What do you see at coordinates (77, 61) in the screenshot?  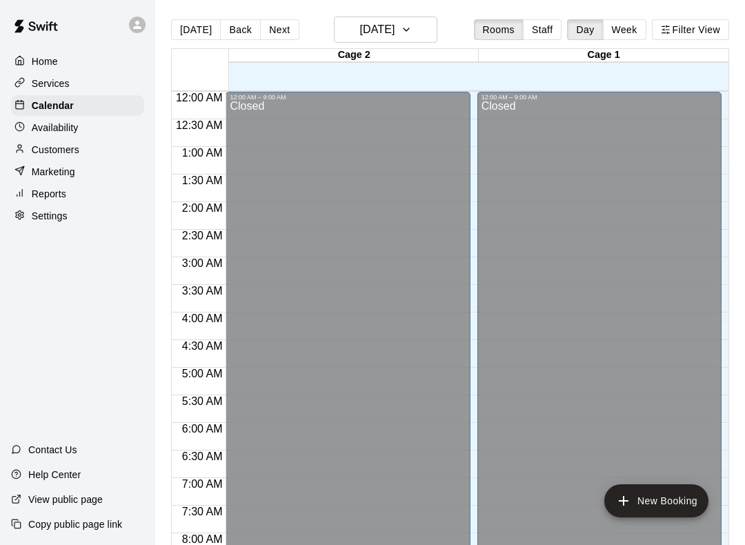 I see `div: Home` at bounding box center [77, 61].